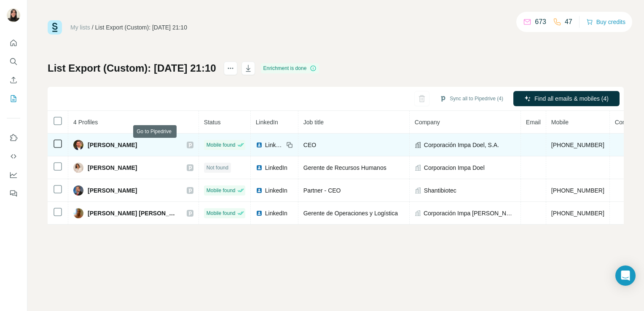  Describe the element at coordinates (55, 28) in the screenshot. I see `img: Surfe Logo` at that location.